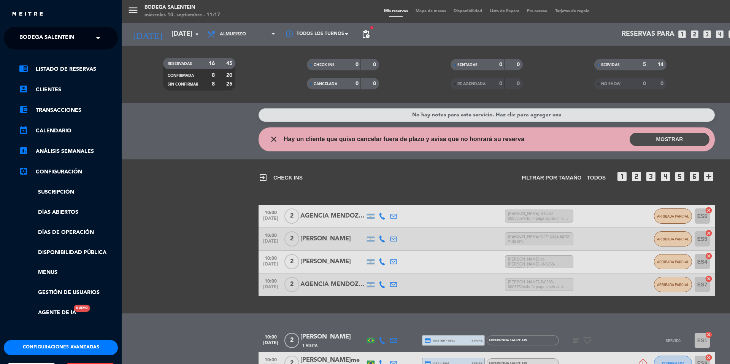  Describe the element at coordinates (68, 90) in the screenshot. I see `a: account_boxClientes` at that location.